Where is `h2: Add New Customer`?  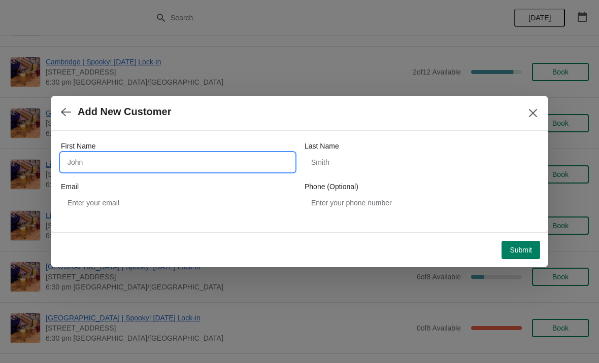
h2: Add New Customer is located at coordinates (124, 112).